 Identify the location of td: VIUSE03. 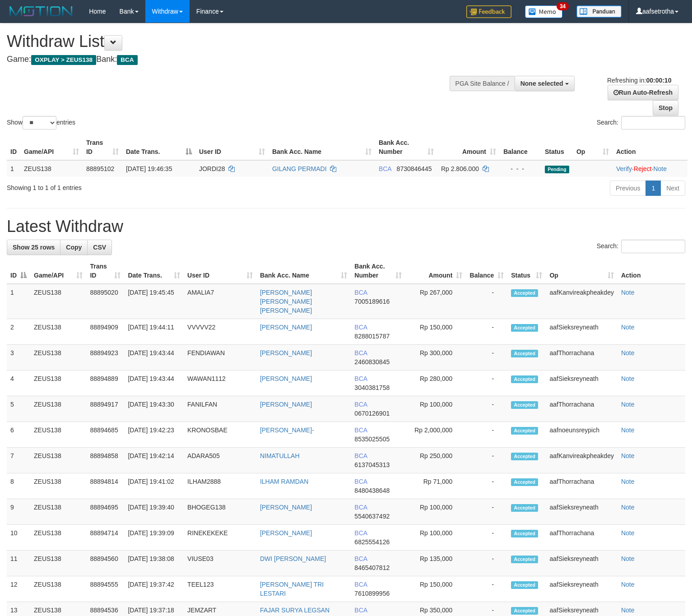
(219, 564).